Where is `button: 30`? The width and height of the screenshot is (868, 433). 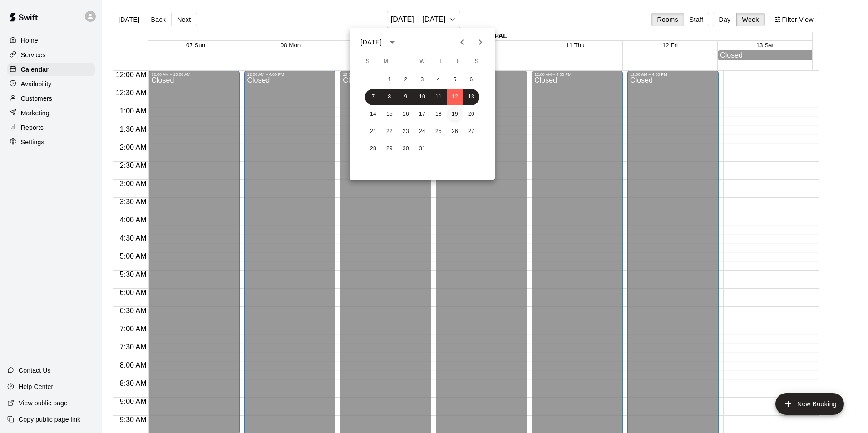
button: 30 is located at coordinates (406, 149).